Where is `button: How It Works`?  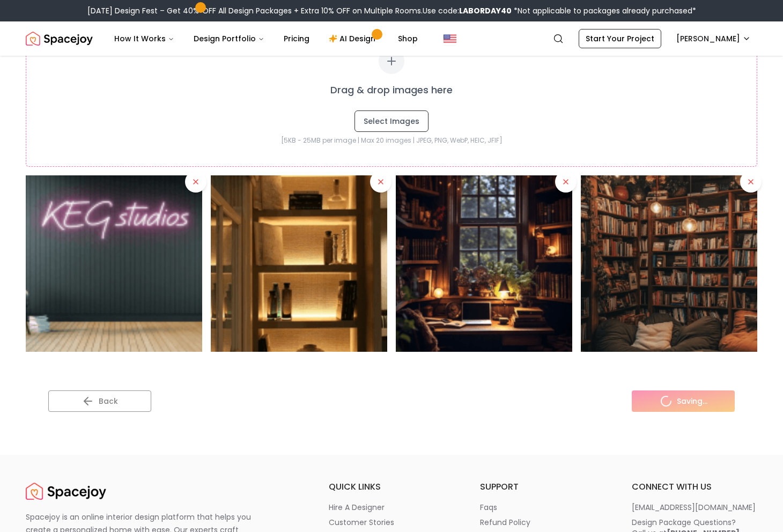
button: How It Works is located at coordinates (144, 39).